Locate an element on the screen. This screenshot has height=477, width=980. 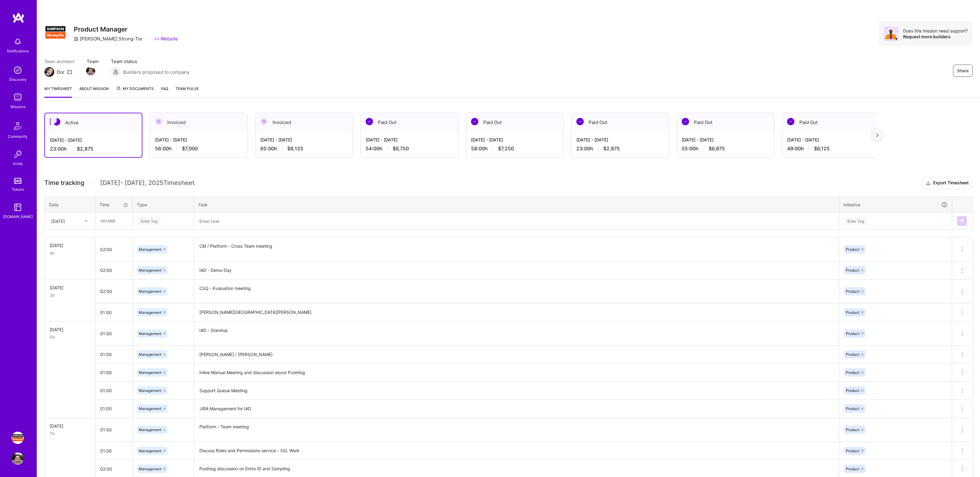
img: right is located at coordinates (878, 136).